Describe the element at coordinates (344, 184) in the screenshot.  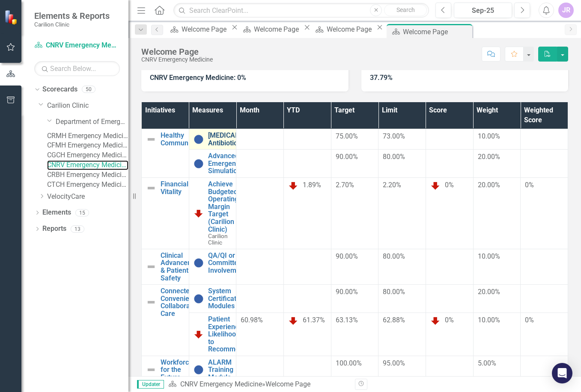
I see `span: 2.70%` at that location.